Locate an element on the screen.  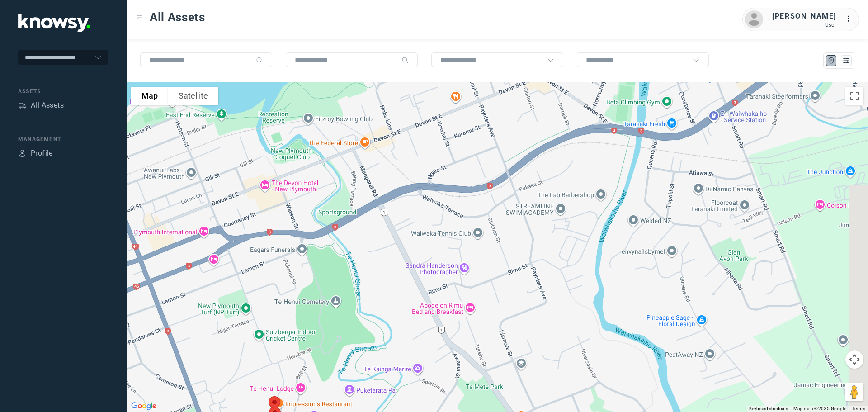
button: Drag Pegman onto the map to open Street View is located at coordinates (854, 392).